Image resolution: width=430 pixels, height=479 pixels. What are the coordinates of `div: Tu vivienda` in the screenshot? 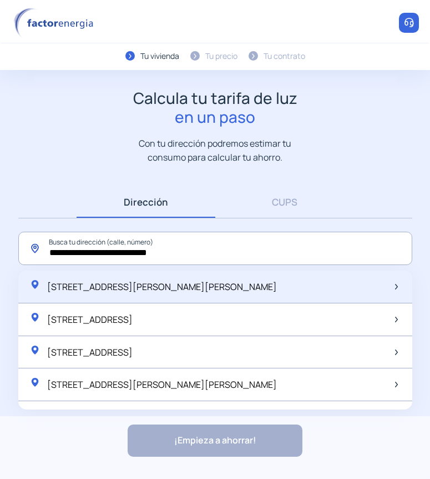 It's located at (160, 56).